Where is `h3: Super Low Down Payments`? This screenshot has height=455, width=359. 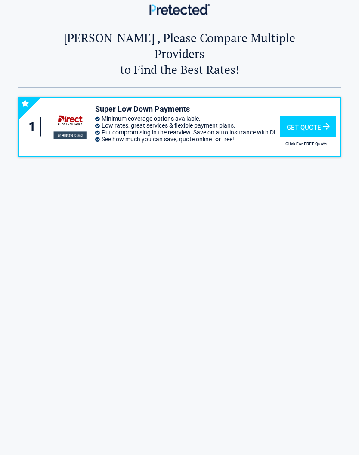 h3: Super Low Down Payments is located at coordinates (187, 109).